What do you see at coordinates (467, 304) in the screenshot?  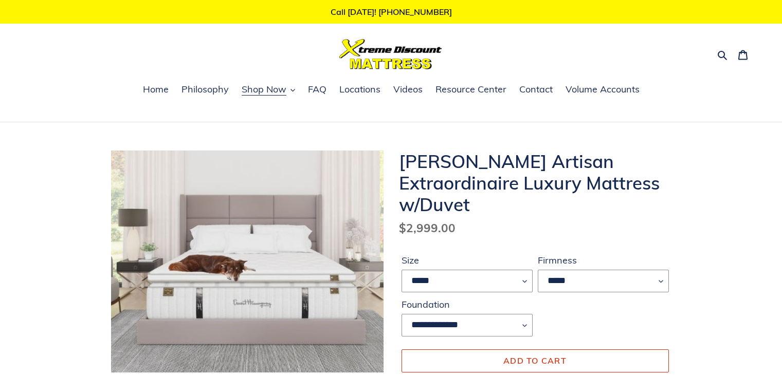 I see `label: Foundation` at bounding box center [467, 304].